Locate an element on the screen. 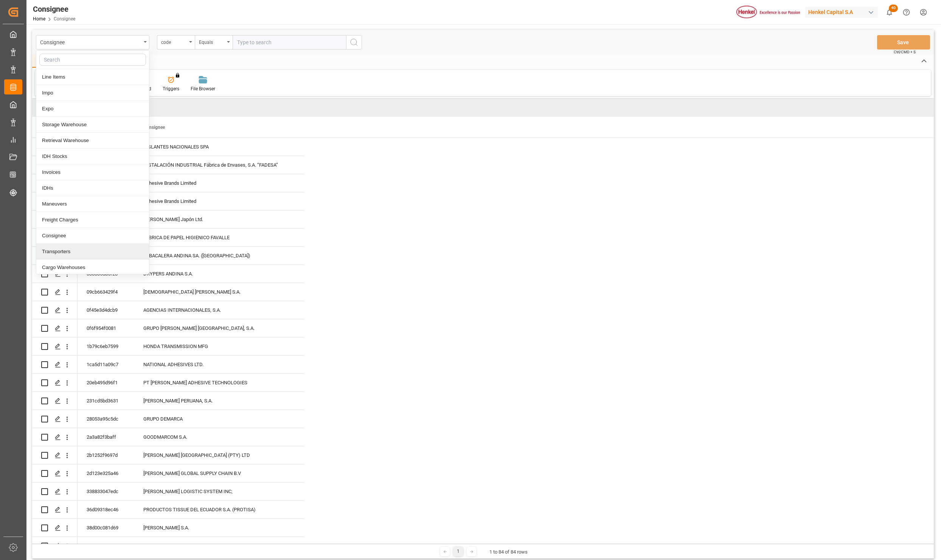  div: GOODMARCOM S.A. is located at coordinates (220, 437).